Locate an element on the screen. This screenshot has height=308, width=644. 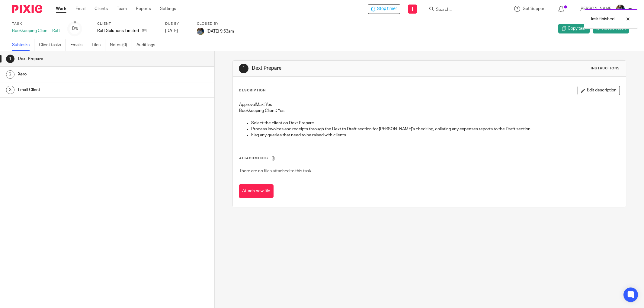
div: 0 is located at coordinates (75, 28).